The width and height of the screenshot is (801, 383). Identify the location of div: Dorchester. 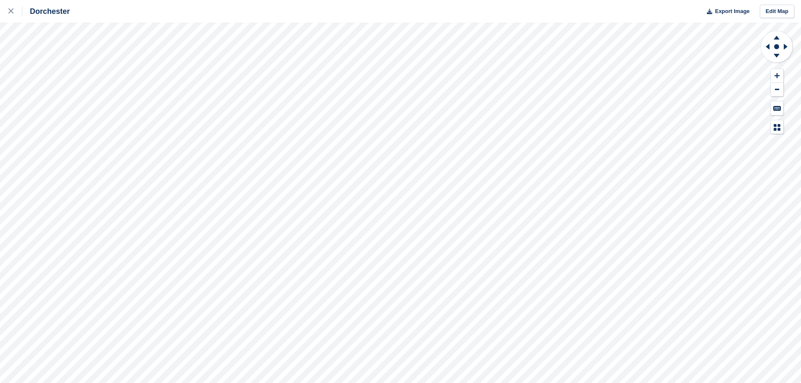
(46, 11).